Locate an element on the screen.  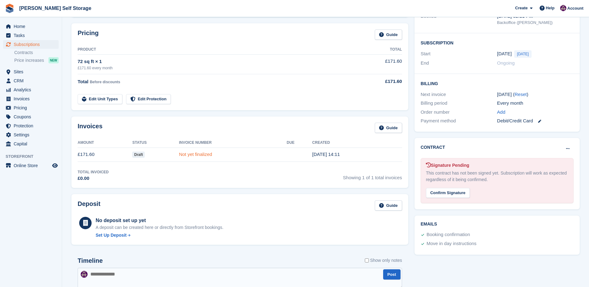
div: End is located at coordinates (459, 63).